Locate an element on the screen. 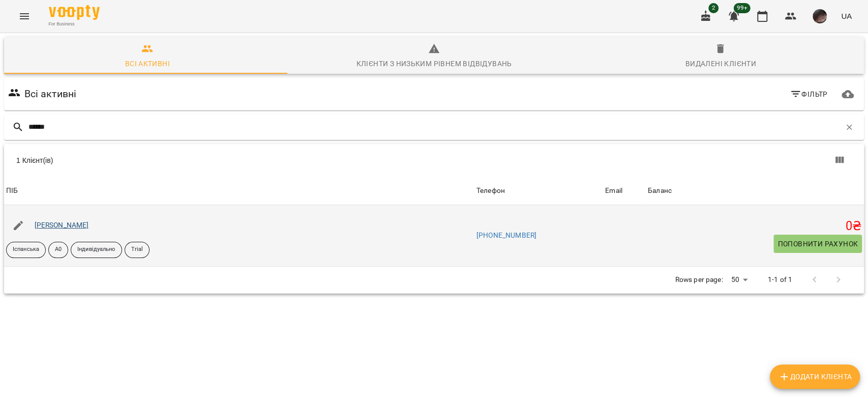  div: Всі активні is located at coordinates (147, 63).